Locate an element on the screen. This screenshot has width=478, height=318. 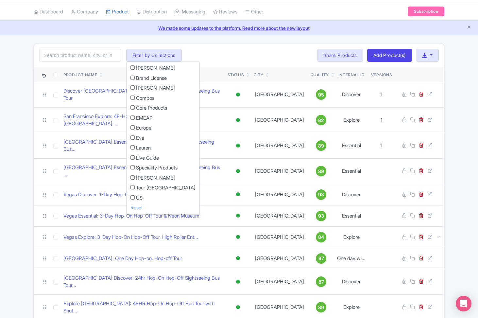
div: Quality is located at coordinates (320, 75).